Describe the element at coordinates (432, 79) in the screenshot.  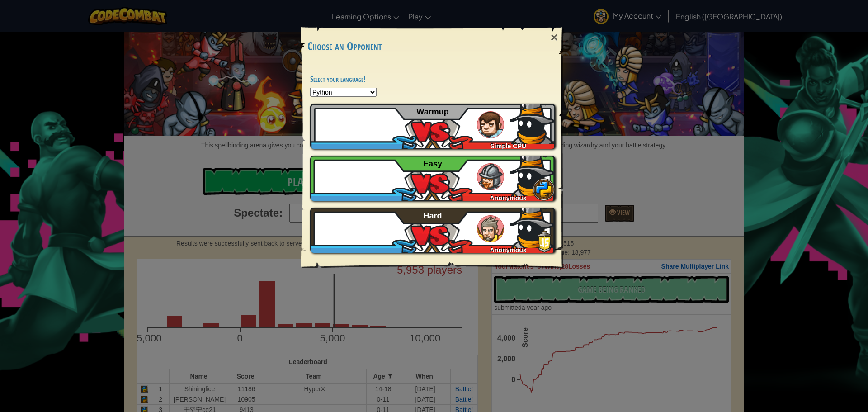
I see `h4: Select your language!` at that location.